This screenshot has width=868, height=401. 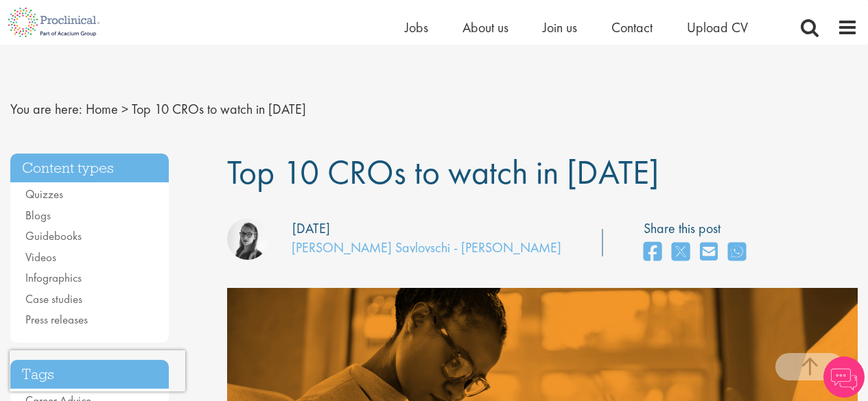 I want to click on span: You are here:, so click(x=46, y=109).